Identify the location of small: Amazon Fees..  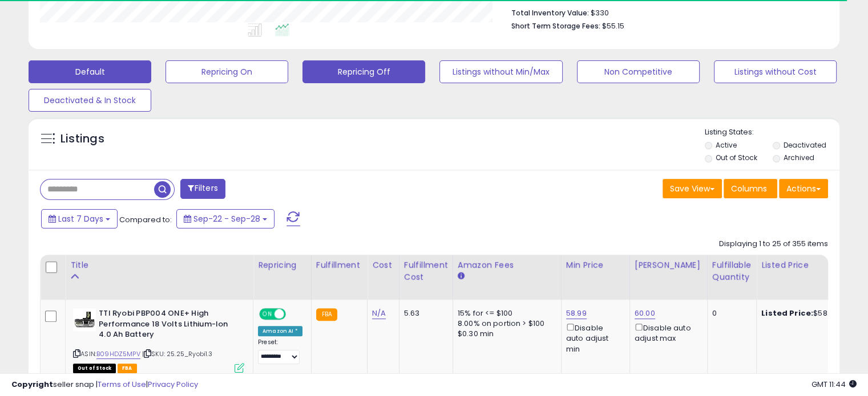
(461, 277).